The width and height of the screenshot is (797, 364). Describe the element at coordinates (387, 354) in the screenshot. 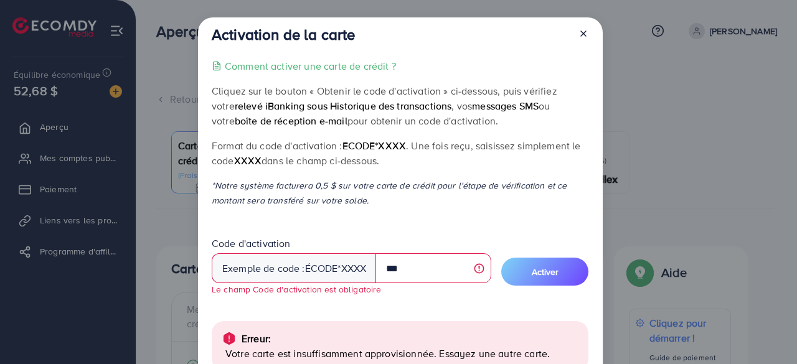

I see `font: Votre carte est insuffisamment approvisionnée. Essayez une autre carte.` at that location.